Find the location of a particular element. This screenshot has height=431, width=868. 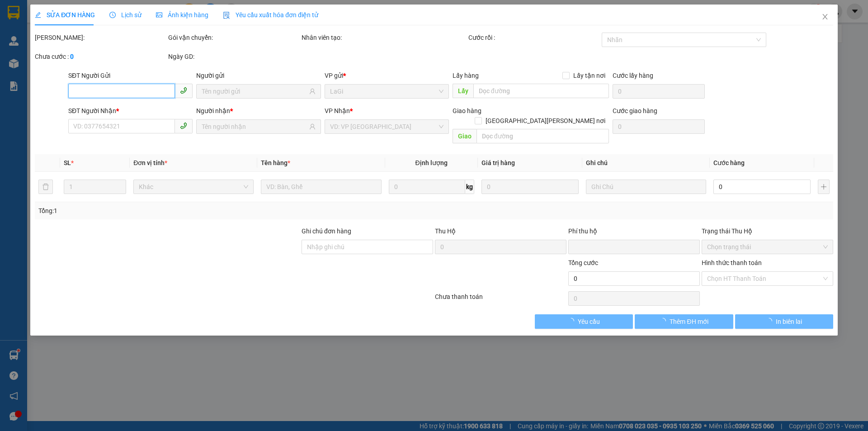

div: Người nhận is located at coordinates (258, 111).